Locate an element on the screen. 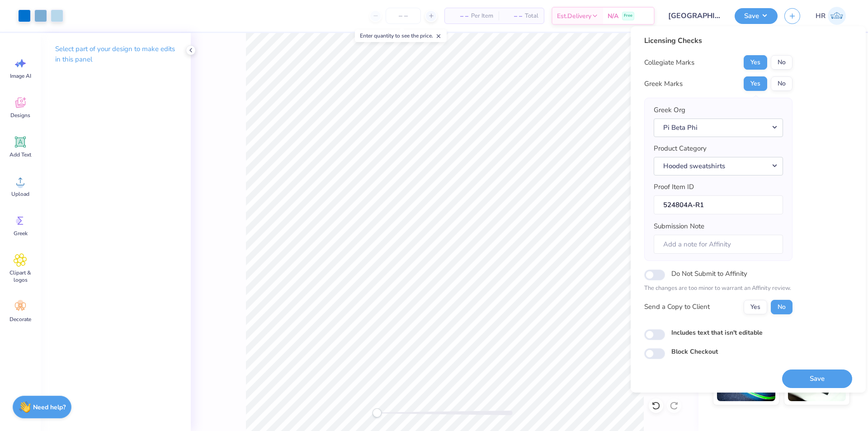 Image resolution: width=868 pixels, height=431 pixels. label: Product Category is located at coordinates (680, 149).